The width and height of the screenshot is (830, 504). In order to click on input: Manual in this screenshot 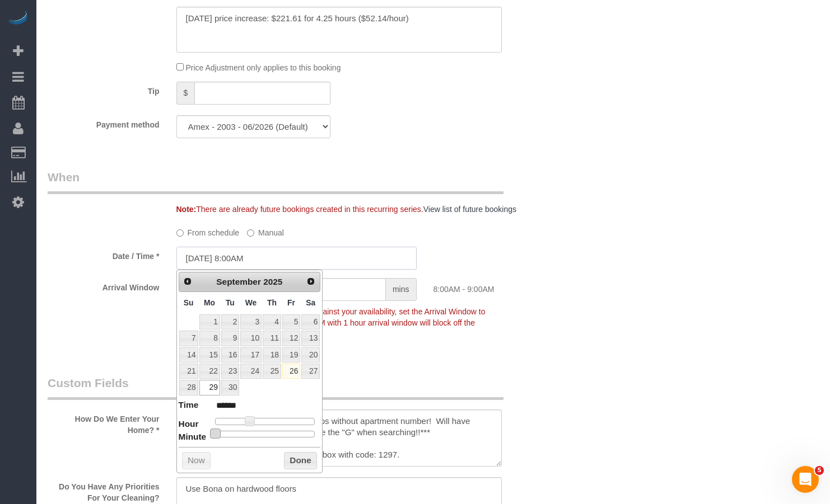, I will do `click(250, 233)`.